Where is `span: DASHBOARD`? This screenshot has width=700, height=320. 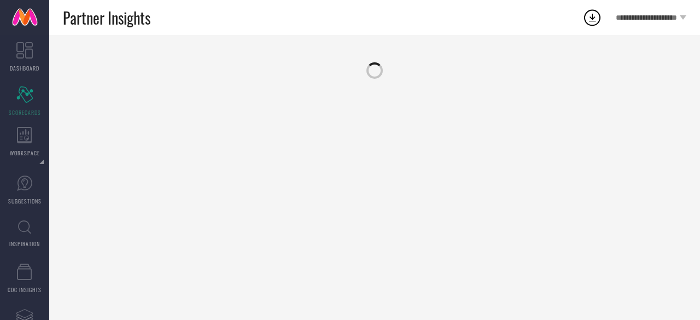 span: DASHBOARD is located at coordinates (25, 68).